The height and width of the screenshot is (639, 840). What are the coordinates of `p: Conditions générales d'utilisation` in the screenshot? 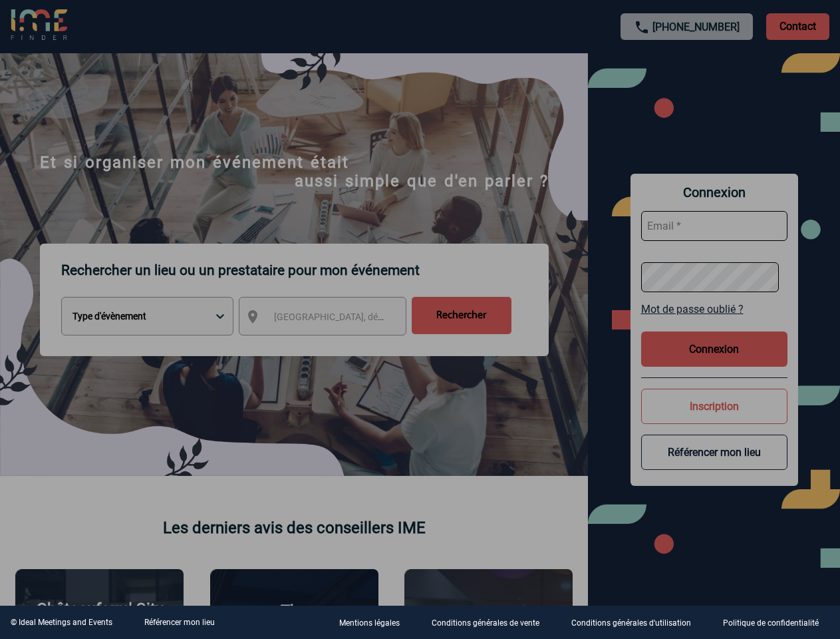 It's located at (631, 623).